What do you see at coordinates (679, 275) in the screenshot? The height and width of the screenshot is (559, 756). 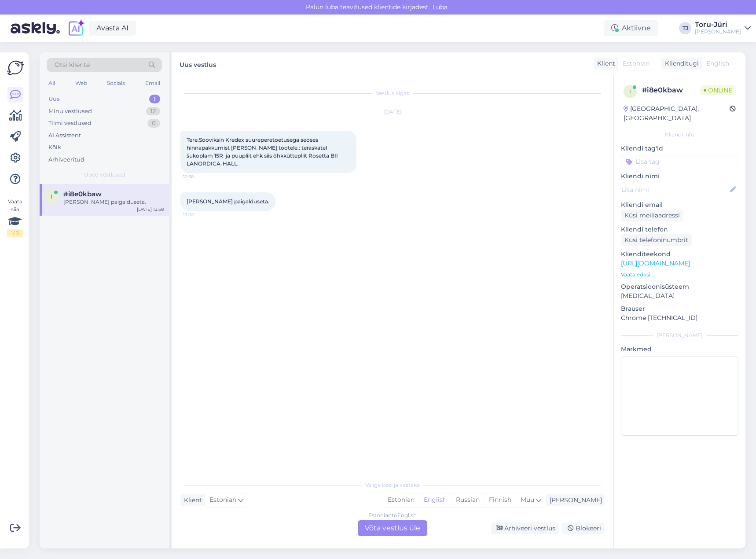 I see `p: Vaata edasi ...` at bounding box center [679, 275].